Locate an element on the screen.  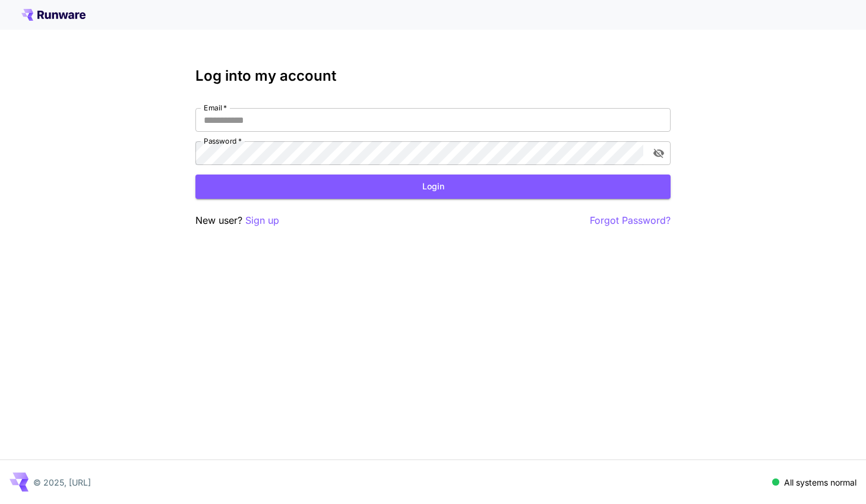
label: Password is located at coordinates (222, 141).